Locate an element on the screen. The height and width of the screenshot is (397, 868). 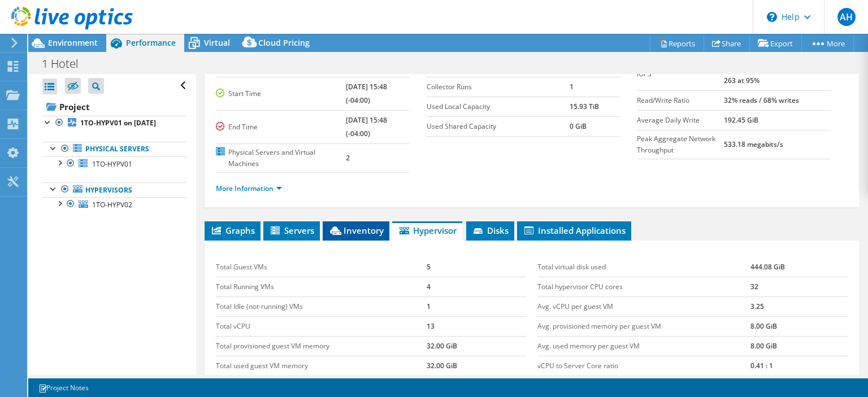
b: 1 is located at coordinates (571, 86).